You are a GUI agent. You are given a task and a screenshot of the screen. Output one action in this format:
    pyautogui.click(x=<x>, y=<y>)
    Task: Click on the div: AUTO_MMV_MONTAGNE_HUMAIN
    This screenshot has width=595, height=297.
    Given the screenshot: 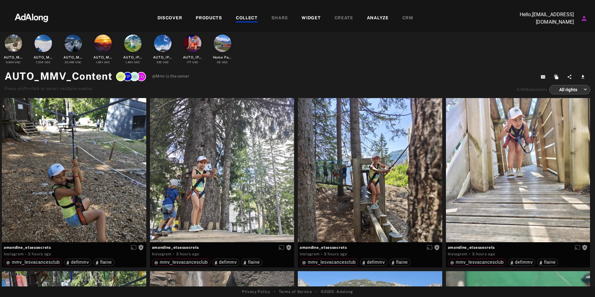 What is the action you would take?
    pyautogui.click(x=43, y=57)
    